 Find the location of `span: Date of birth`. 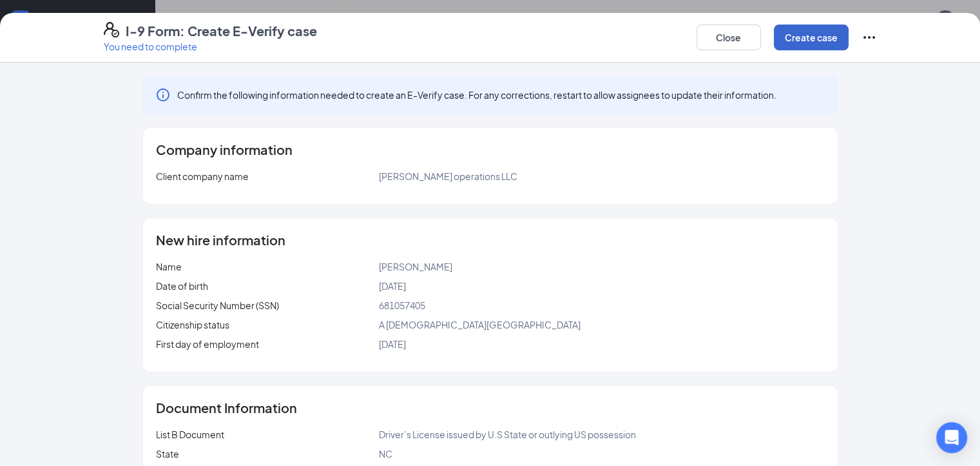

span: Date of birth is located at coordinates (182, 286).